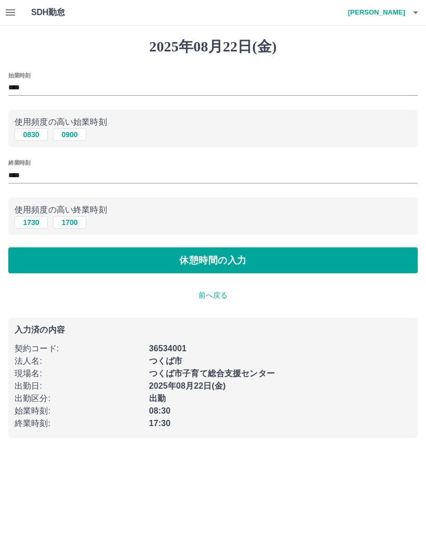 Image resolution: width=426 pixels, height=556 pixels. I want to click on b: 36534001, so click(168, 348).